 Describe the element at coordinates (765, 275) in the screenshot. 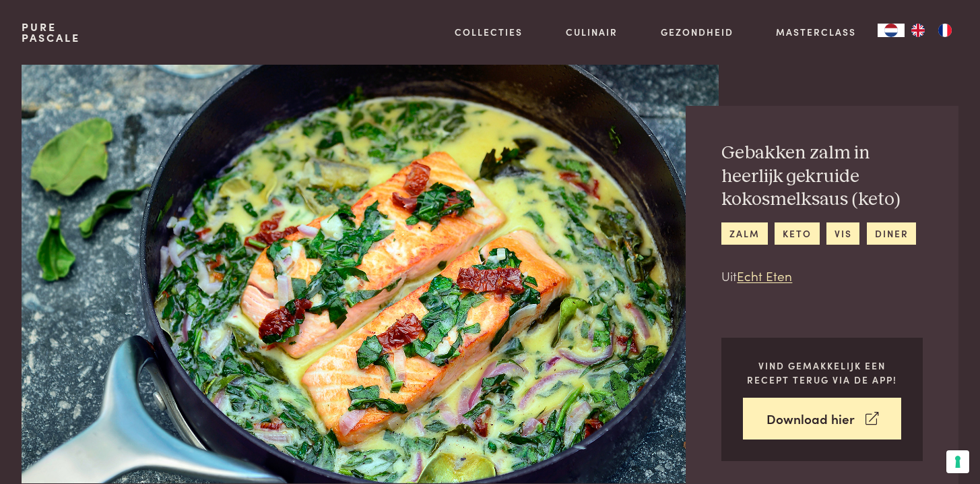

I see `a: Echt Eten` at that location.